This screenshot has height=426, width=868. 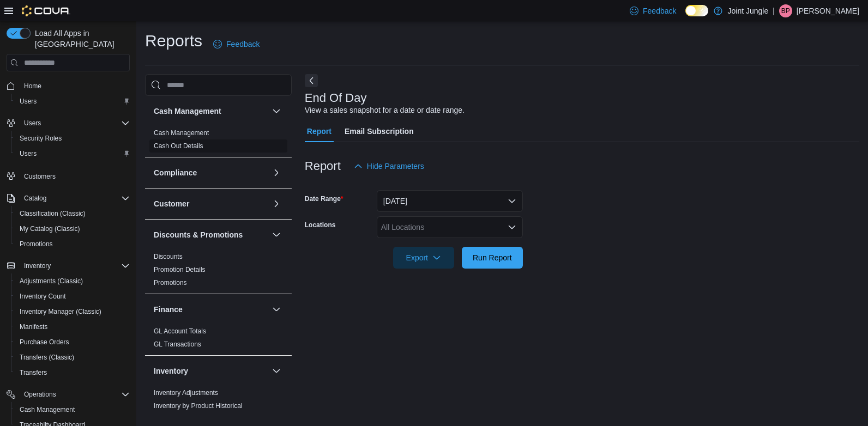 What do you see at coordinates (75, 199) in the screenshot?
I see `span: Catalog` at bounding box center [75, 199].